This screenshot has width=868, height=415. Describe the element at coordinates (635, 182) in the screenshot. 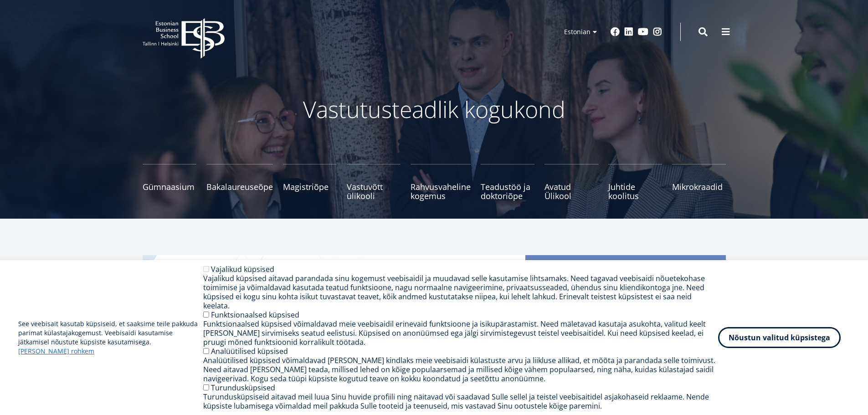

I see `a: Juhtide koolitus` at that location.